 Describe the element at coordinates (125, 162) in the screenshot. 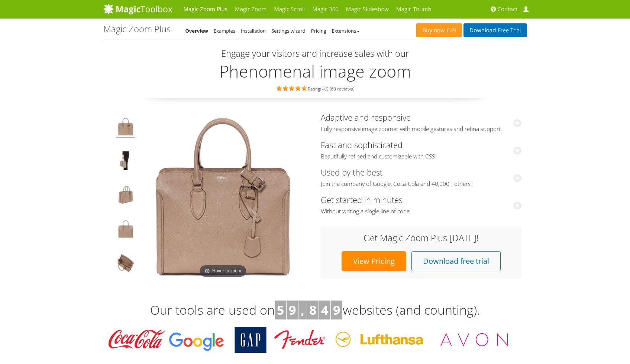

I see `img: JavaScript image zoom example` at that location.